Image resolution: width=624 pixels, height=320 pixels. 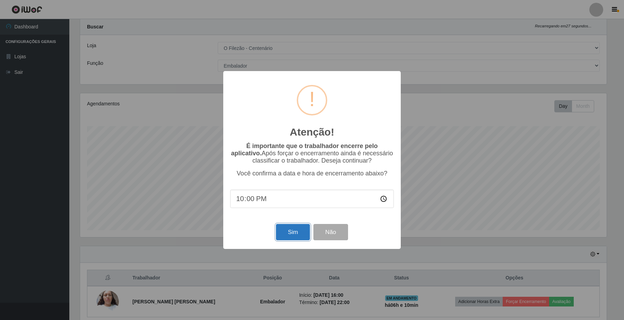 I want to click on p: Você confirma a data e hora de encerramento abaixo?, so click(x=312, y=173).